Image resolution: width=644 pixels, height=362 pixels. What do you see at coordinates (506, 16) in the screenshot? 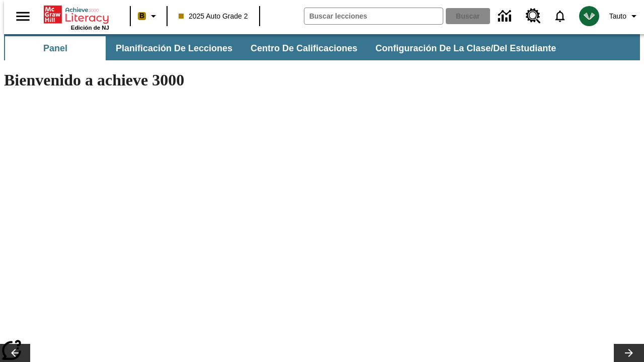
I see `a: Centro de información` at bounding box center [506, 16].